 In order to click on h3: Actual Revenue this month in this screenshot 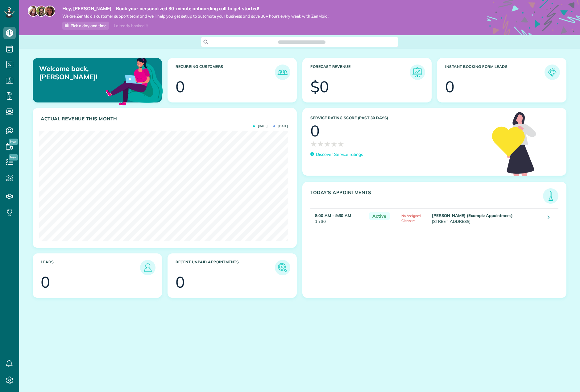, I will do `click(165, 119)`.